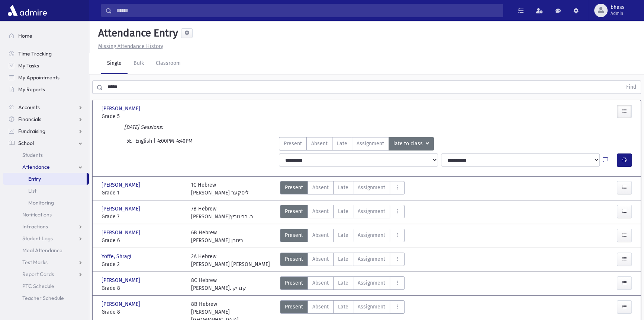 This screenshot has width=644, height=320. What do you see at coordinates (175, 143) in the screenshot?
I see `span: 4:00PM-4:40PM` at bounding box center [175, 143].